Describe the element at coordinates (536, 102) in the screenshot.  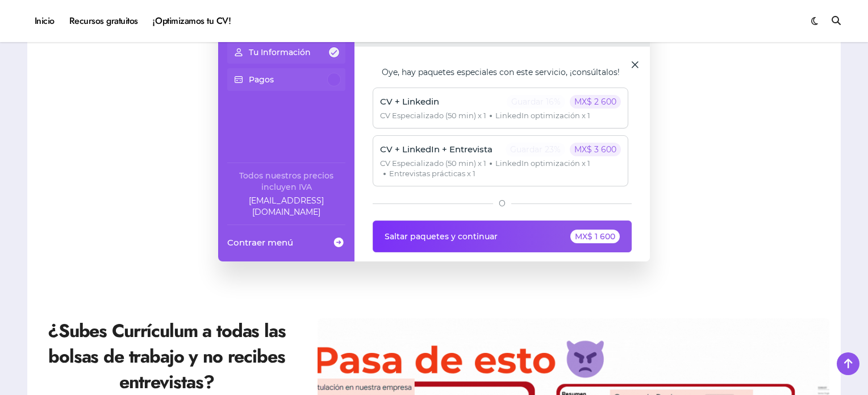
I see `p: Guardar 16%` at that location.